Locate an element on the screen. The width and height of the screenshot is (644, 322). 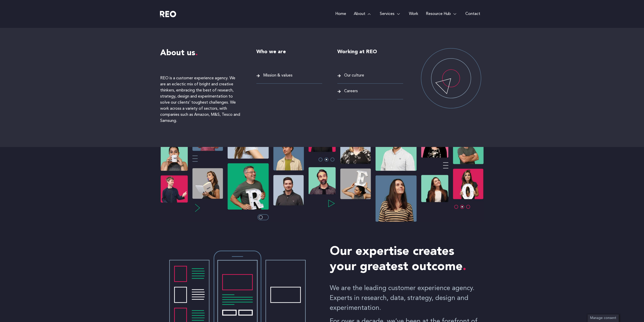
p: We are the leading customer experience agency. Experts in research, data, strategy, design and ex... is located at coordinates (407, 298).